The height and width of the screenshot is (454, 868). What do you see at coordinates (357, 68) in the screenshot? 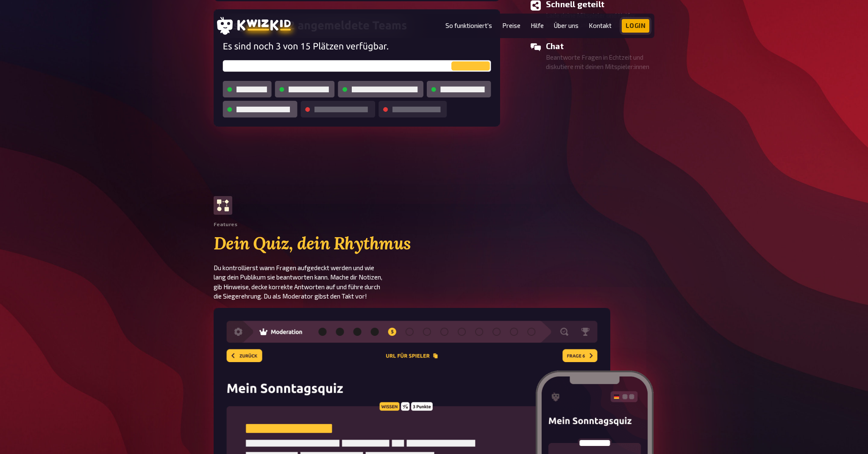
I see `img: Übersicht aller angemeldeten Teams und deren Status` at bounding box center [357, 68].